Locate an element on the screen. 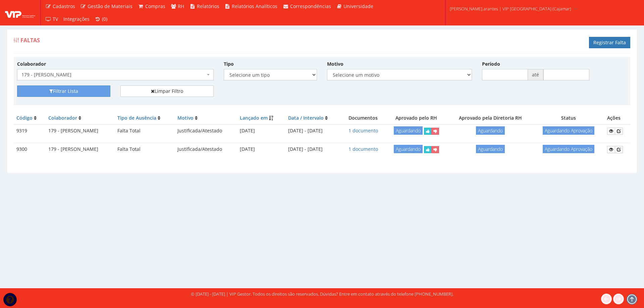  a: (0) is located at coordinates (101, 19).